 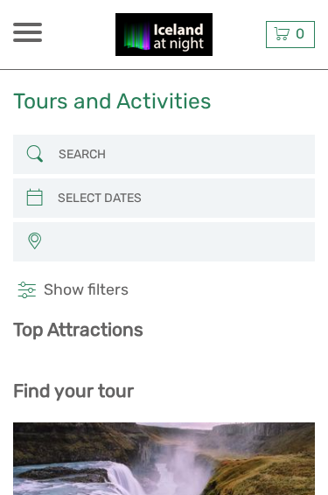 What do you see at coordinates (164, 34) in the screenshot?
I see `img: 2375-0893e409-a1bb-4841-adb0-b7e32975a913_logo_small.jpg` at bounding box center [164, 34].